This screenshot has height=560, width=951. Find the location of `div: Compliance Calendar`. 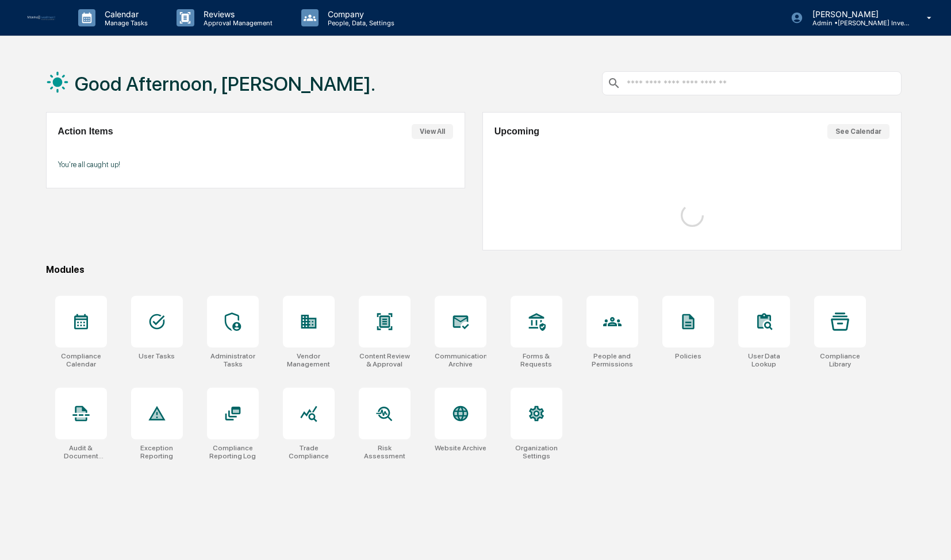

div: Compliance Calendar is located at coordinates (81, 361).